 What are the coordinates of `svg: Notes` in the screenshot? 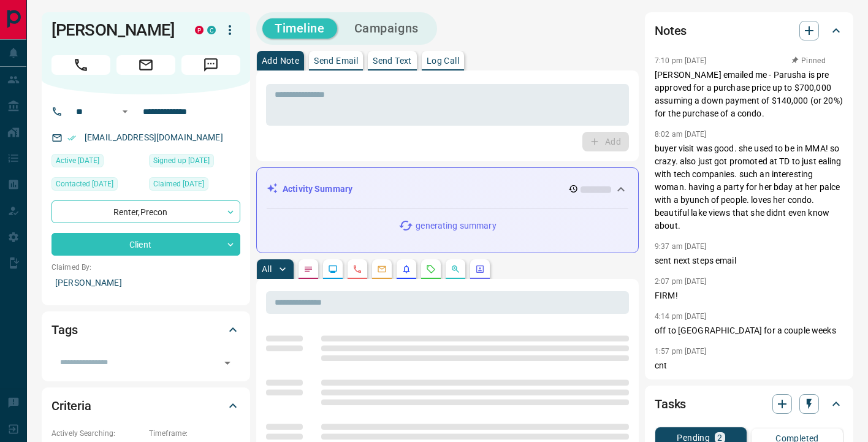 It's located at (309, 270).